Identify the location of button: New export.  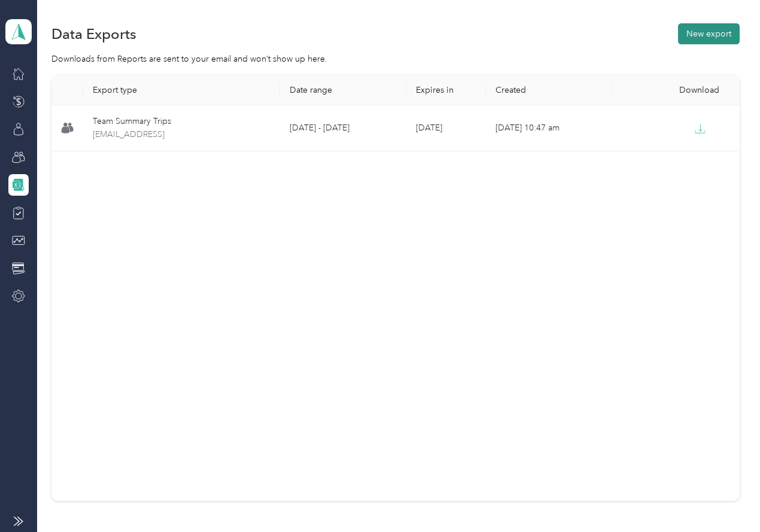
(709, 33).